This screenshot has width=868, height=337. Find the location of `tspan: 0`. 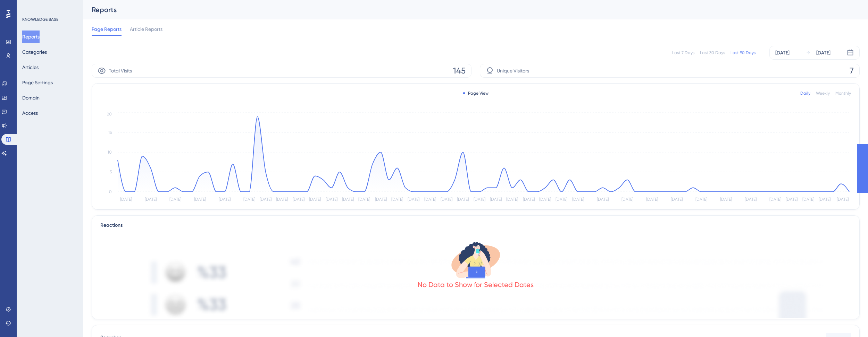

tspan: 0 is located at coordinates (111, 192).